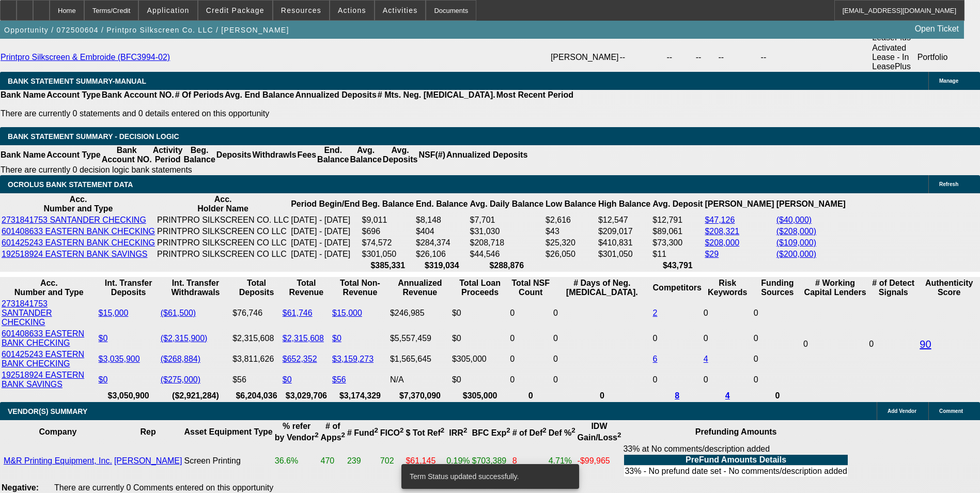 The height and width of the screenshot is (493, 980). I want to click on a: $29, so click(711, 254).